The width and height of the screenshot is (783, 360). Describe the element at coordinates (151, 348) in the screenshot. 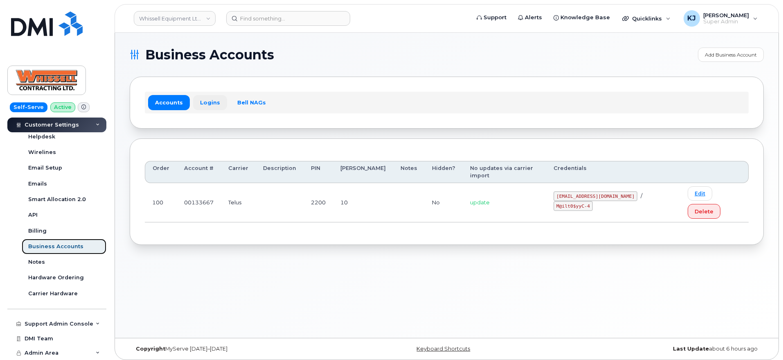

I see `strong: Copyright` at that location.